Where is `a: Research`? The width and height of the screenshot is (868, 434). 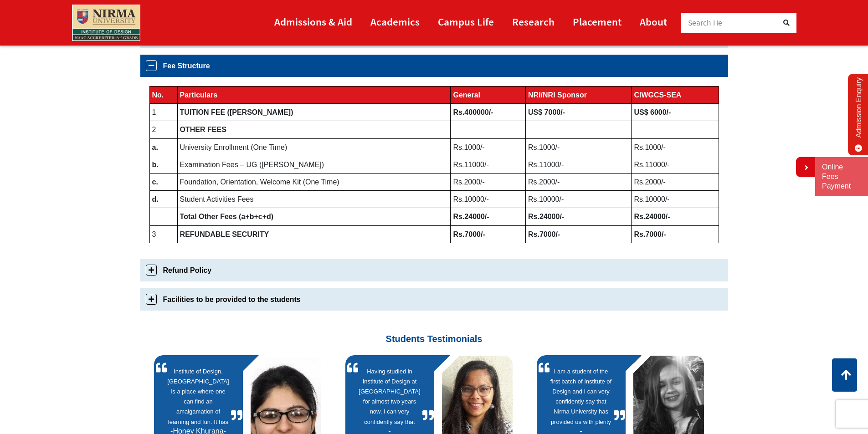 a: Research is located at coordinates (533, 21).